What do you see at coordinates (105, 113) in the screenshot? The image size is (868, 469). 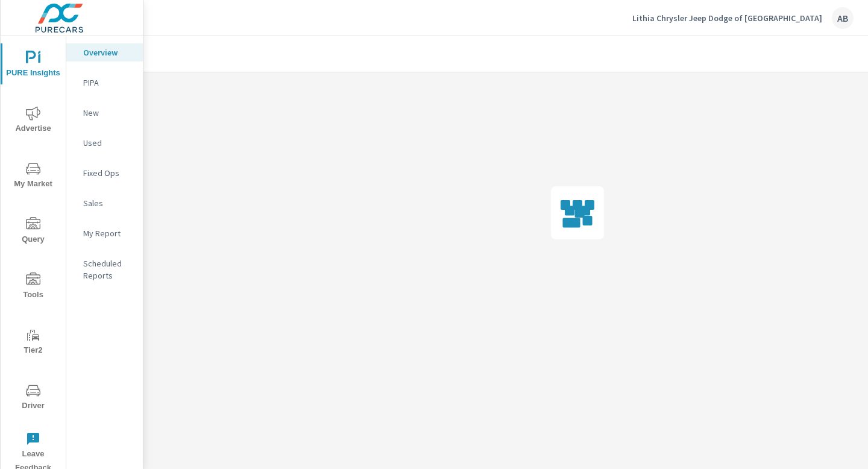 I see `div: New` at bounding box center [105, 113].